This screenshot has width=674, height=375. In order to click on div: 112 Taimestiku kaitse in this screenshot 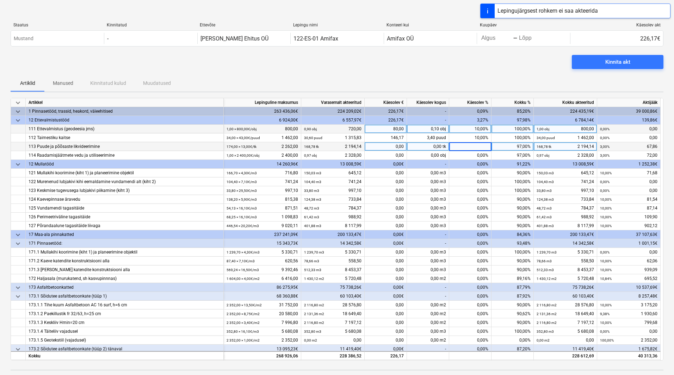, I will do `click(124, 138)`.